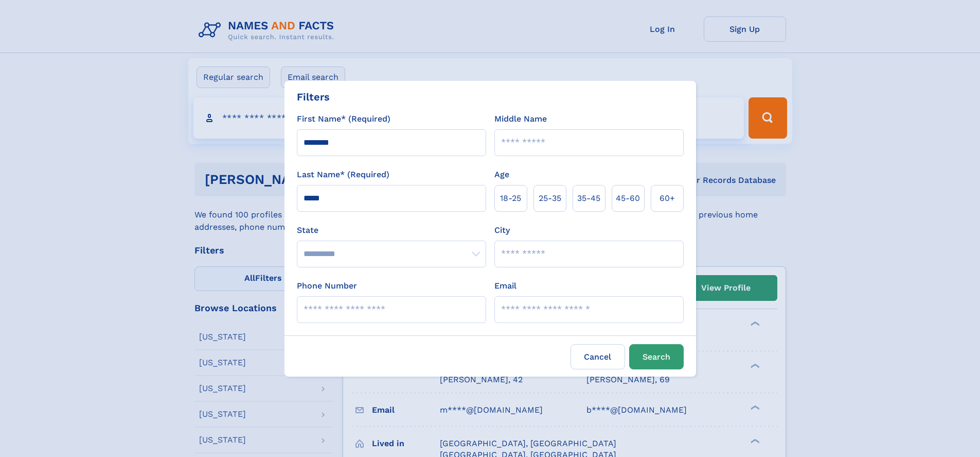 This screenshot has height=457, width=980. What do you see at coordinates (510, 198) in the screenshot?
I see `span: 18‑25` at bounding box center [510, 198].